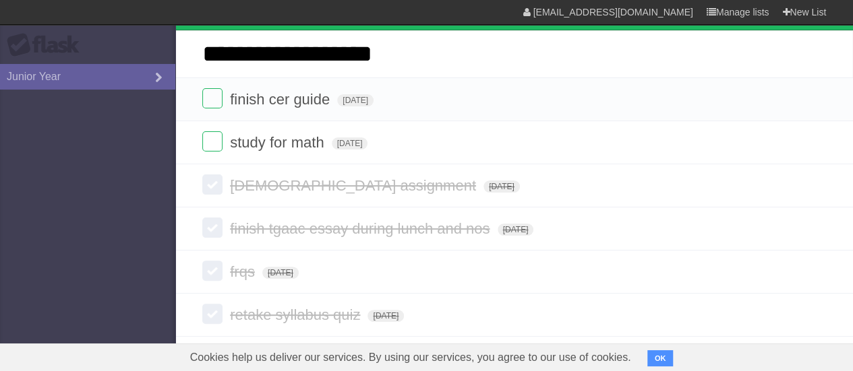 This screenshot has height=371, width=853. Describe the element at coordinates (297, 315) in the screenshot. I see `span: retake syllabus quiz` at that location.